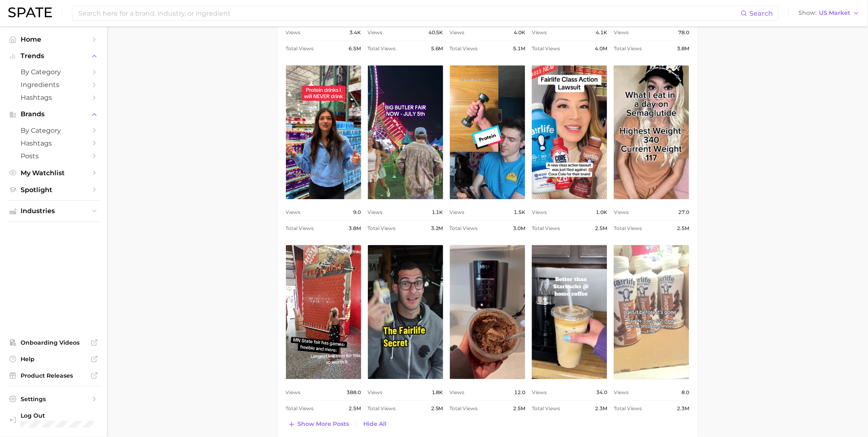  I want to click on span: Log Out, so click(59, 415).